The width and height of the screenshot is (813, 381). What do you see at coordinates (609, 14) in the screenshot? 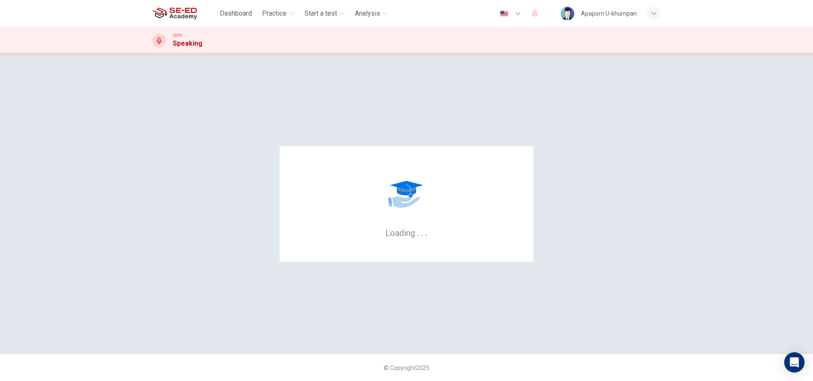
I see `div: Apaporn U-khumpan` at bounding box center [609, 14].